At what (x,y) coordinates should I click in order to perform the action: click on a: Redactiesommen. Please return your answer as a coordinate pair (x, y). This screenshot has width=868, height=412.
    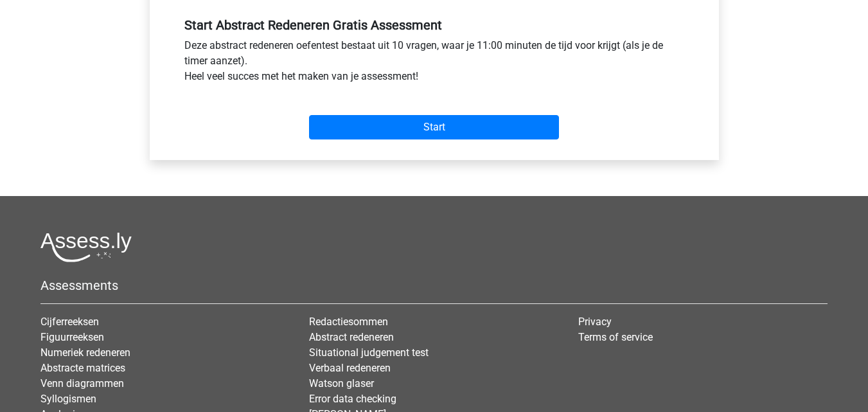
    Looking at the image, I should click on (349, 322).